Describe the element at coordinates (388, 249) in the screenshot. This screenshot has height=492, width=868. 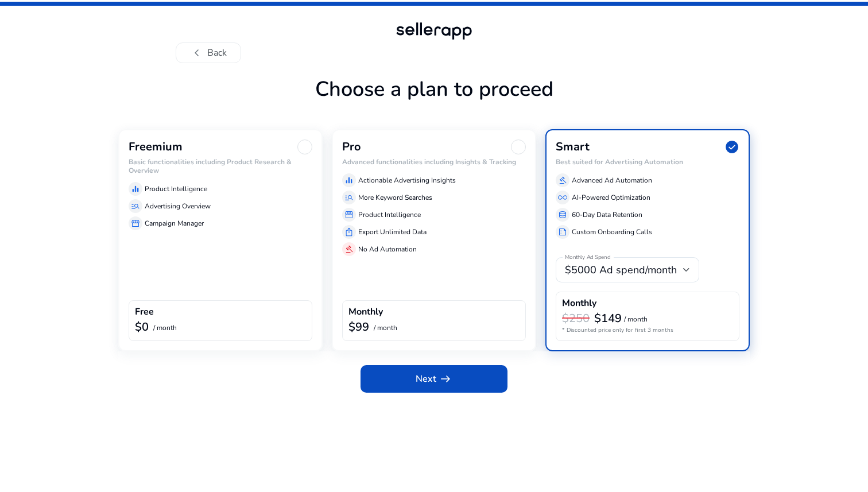
I see `p: No Ad Automation` at that location.